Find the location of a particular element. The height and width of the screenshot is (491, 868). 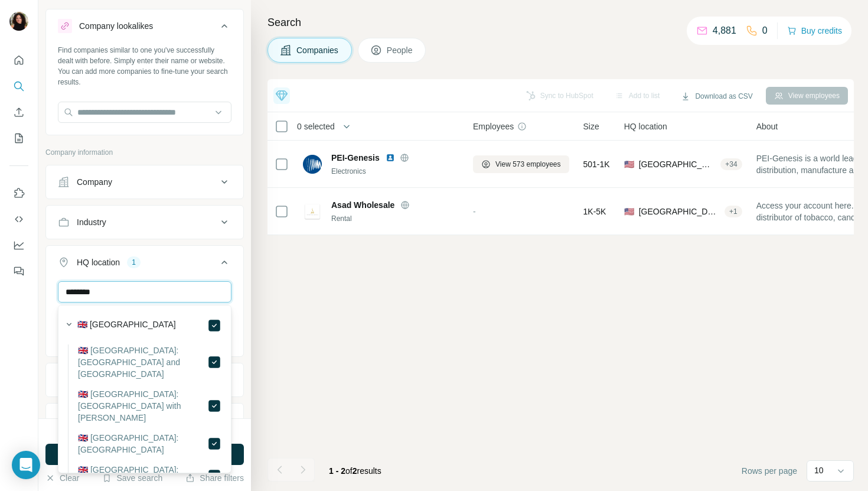

button: Save search is located at coordinates (132, 478).